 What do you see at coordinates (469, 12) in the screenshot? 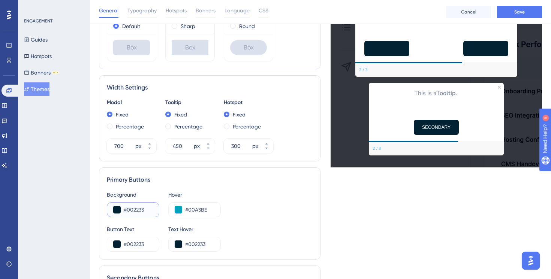
I see `button: Cancel` at bounding box center [469, 12].